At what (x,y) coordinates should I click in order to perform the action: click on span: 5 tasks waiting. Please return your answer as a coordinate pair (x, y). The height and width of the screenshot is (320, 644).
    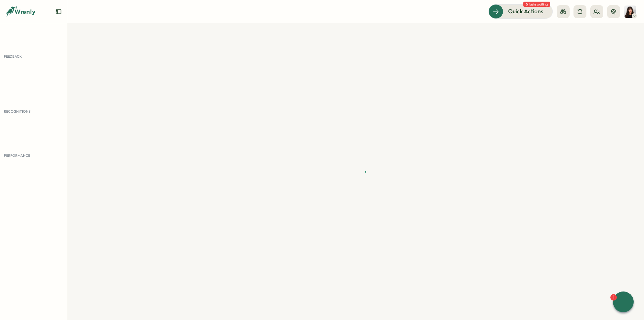
    Looking at the image, I should click on (537, 4).